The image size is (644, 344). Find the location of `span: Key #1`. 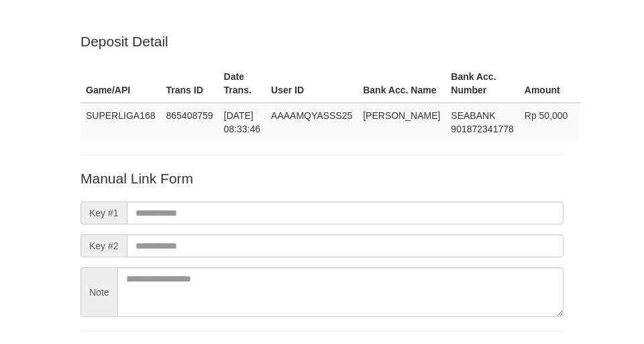

span: Key #1 is located at coordinates (103, 213).